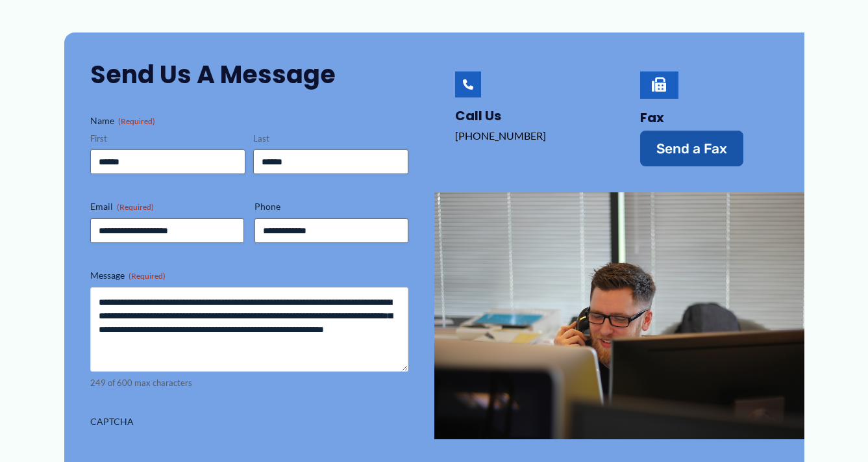 The image size is (868, 462). Describe the element at coordinates (619, 316) in the screenshot. I see `img: man talking on the phone behind a computer screen` at that location.